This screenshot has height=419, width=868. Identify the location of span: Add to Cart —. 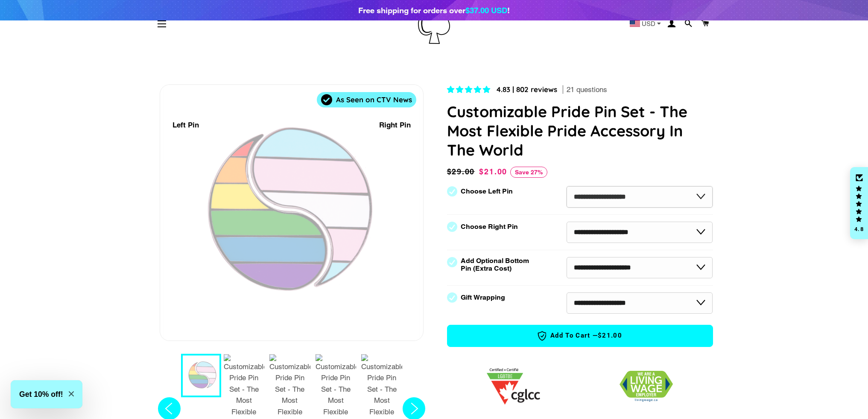
(580, 336).